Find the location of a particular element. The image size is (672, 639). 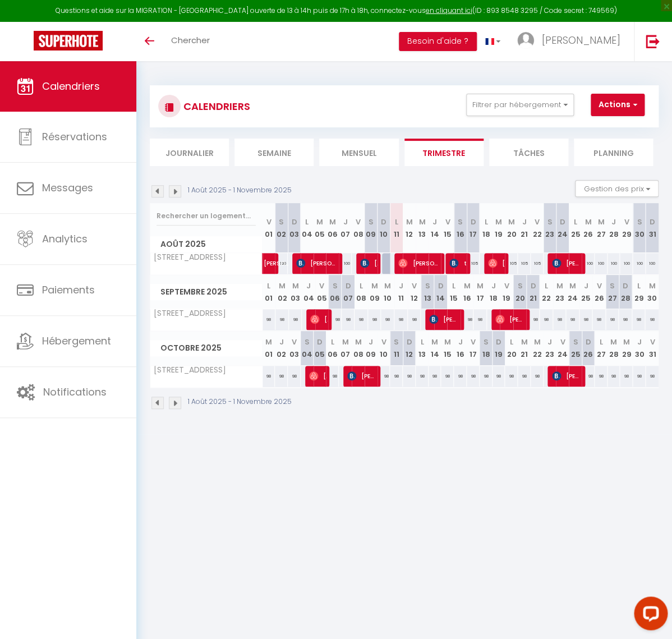

input: Rechercher un logement... is located at coordinates (206, 216).